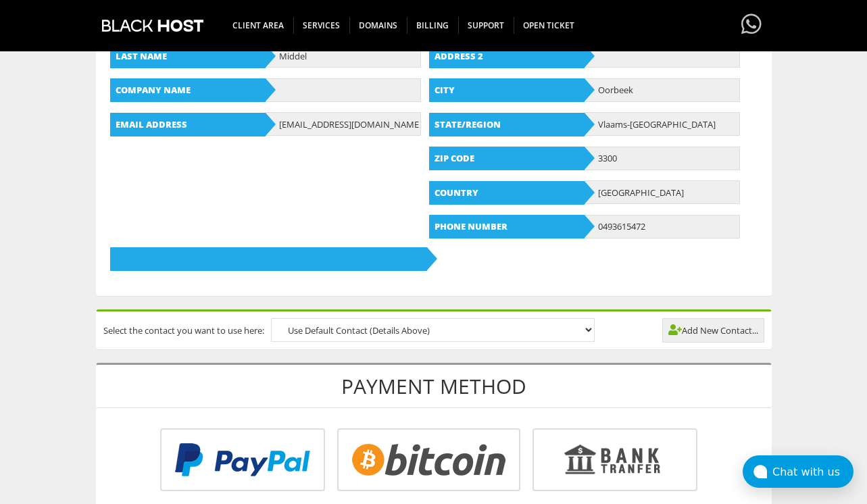 The image size is (867, 504). Describe the element at coordinates (507, 90) in the screenshot. I see `b: City` at that location.